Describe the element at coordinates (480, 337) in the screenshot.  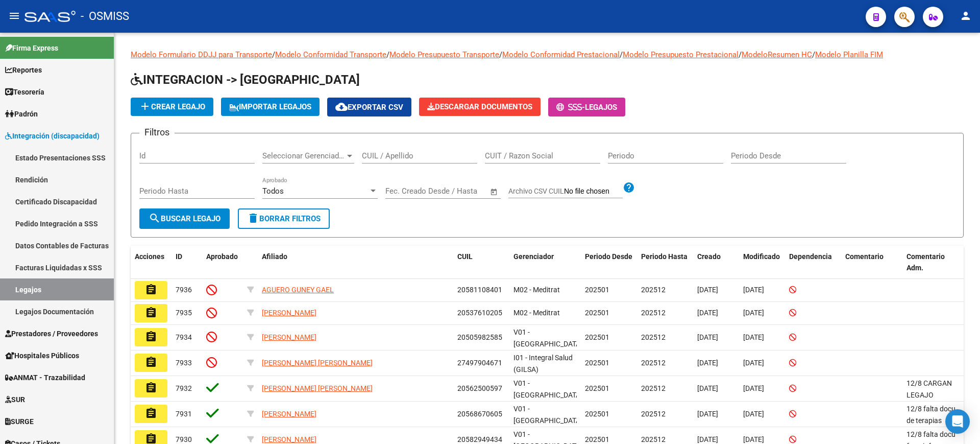
I see `span: 20505982585` at that location.